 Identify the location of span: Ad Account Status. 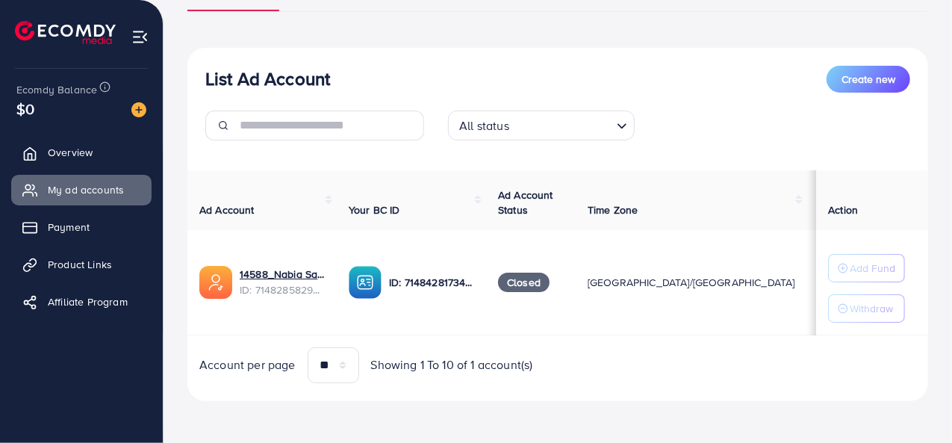
(526, 202).